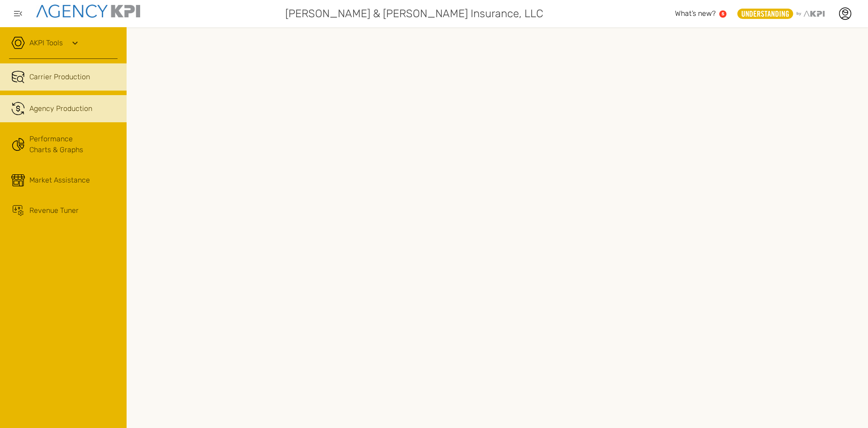 The width and height of the screenshot is (868, 428). Describe the element at coordinates (88, 11) in the screenshot. I see `img: agencykpi-logo-550x69-2d9e3fa8.png` at that location.